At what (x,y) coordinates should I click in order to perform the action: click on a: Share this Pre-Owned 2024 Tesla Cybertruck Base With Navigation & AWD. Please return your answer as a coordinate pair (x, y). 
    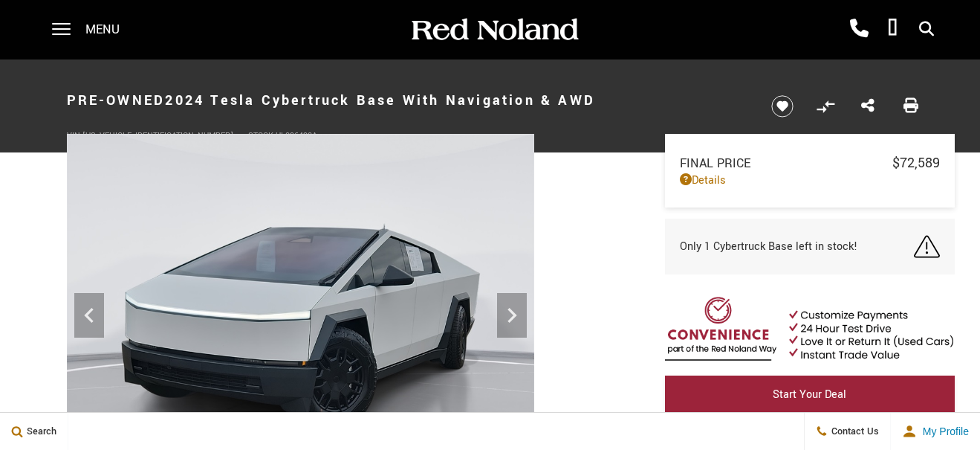
    Looking at the image, I should click on (867, 107).